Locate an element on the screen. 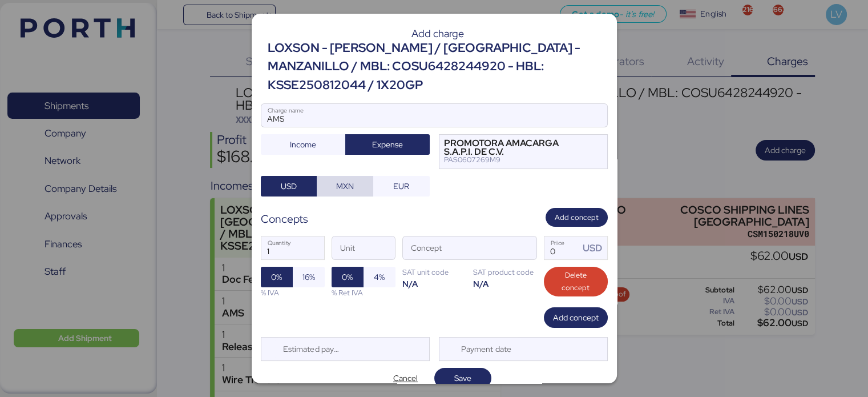 The width and height of the screenshot is (868, 397). button: EUR is located at coordinates (401, 186).